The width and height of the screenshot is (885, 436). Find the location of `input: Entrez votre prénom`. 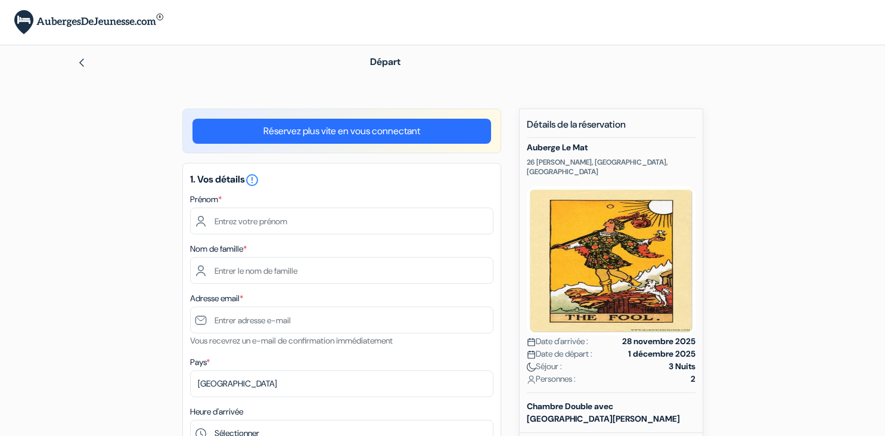

input: Entrez votre prénom is located at coordinates (341, 220).